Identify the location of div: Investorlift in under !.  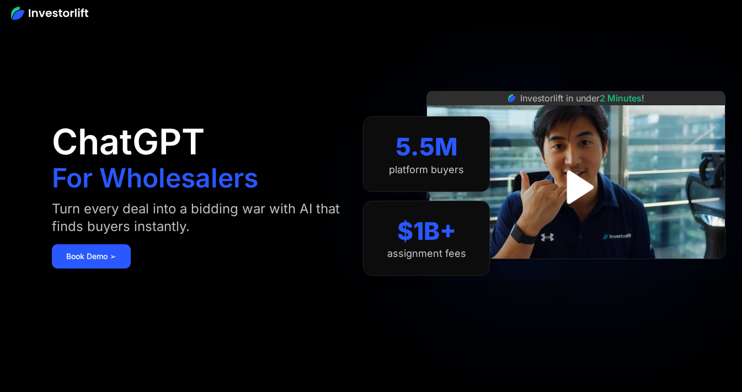
(582, 98).